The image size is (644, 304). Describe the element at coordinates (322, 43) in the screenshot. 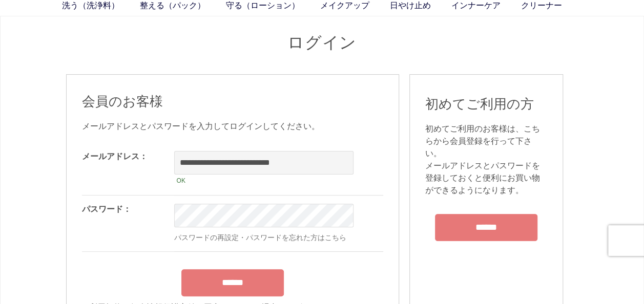

I see `h1: ログイン` at that location.